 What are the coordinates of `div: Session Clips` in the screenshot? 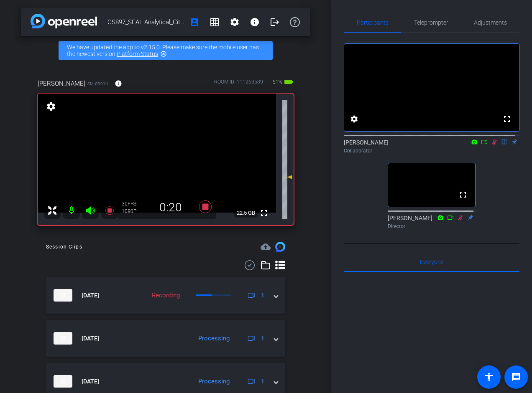 It's located at (64, 247).